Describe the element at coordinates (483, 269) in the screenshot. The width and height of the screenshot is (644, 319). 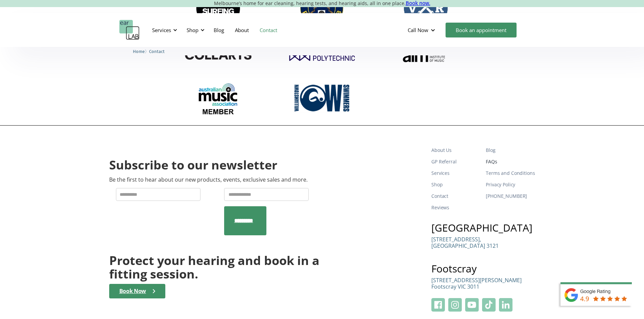
I see `h3: Footscray` at that location.